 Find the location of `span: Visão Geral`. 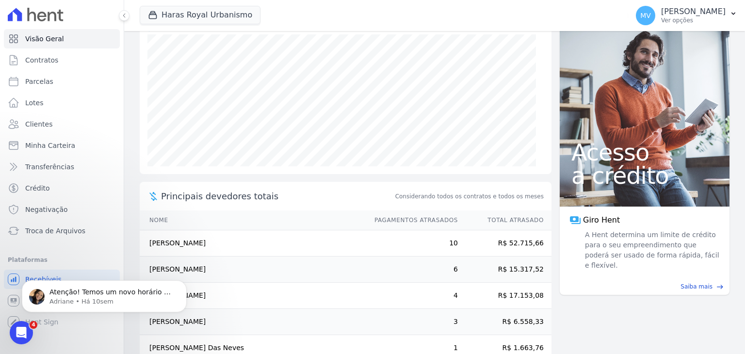

span: Visão Geral is located at coordinates (45, 39).